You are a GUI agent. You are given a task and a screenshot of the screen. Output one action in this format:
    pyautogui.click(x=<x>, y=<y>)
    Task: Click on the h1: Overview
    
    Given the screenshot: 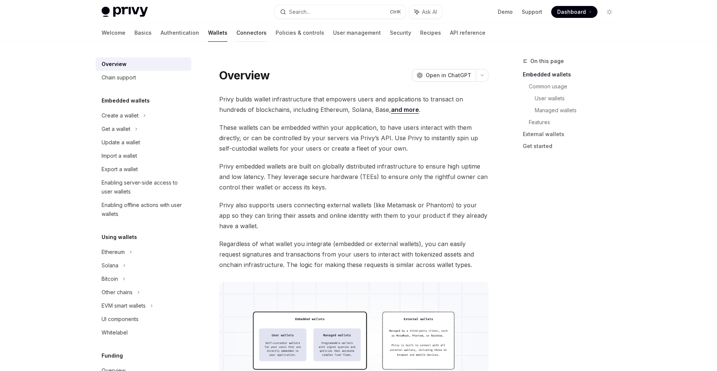 What is the action you would take?
    pyautogui.click(x=244, y=75)
    